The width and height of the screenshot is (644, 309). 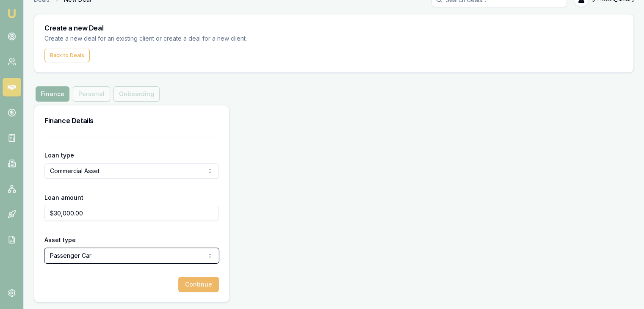 What do you see at coordinates (64, 197) in the screenshot?
I see `label: Loan amount` at bounding box center [64, 197].